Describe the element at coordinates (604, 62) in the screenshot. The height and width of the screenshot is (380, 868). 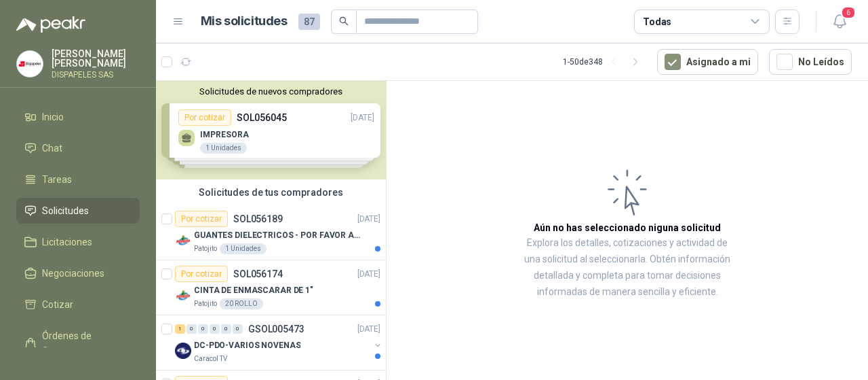
I see `div: 1 - 50 de 348` at that location.